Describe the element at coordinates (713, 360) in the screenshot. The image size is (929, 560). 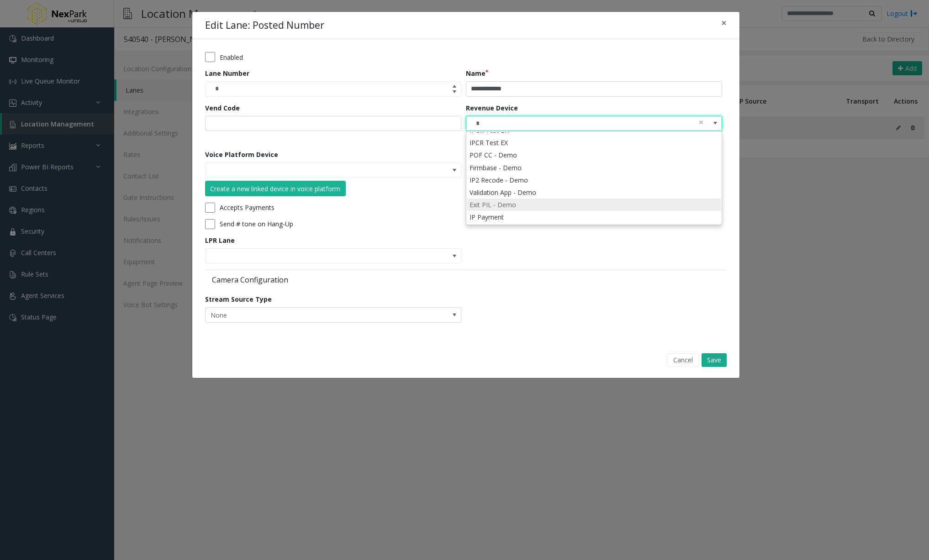
I see `button: Save` at that location.